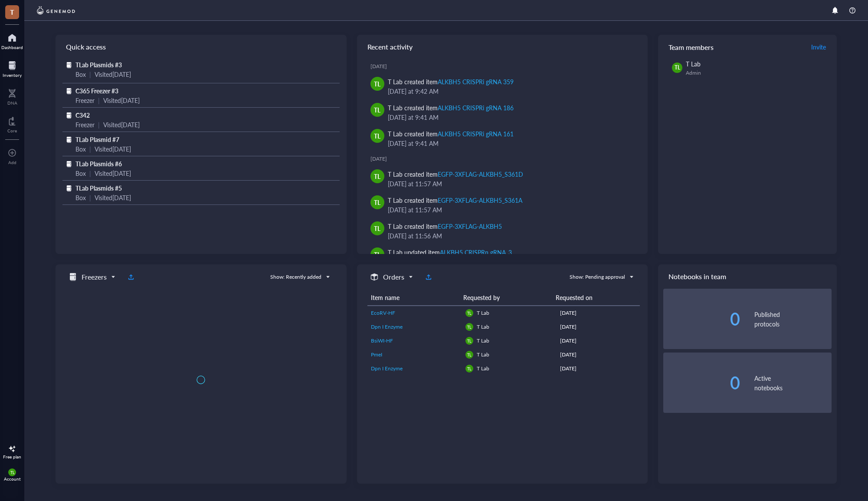  Describe the element at coordinates (12, 162) in the screenshot. I see `div: Add` at that location.